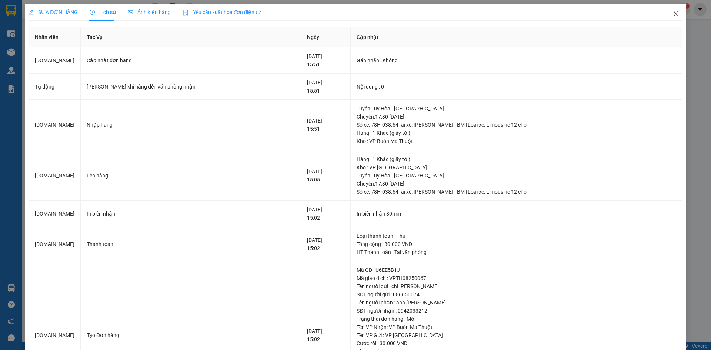  I want to click on img: icon, so click(185, 13).